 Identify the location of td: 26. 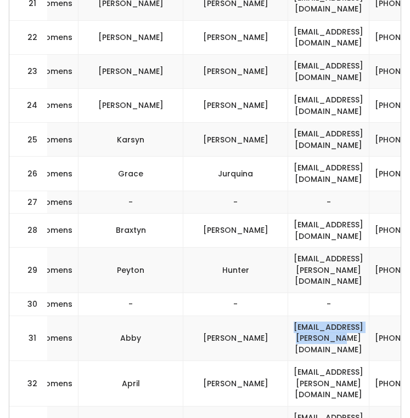
(29, 174).